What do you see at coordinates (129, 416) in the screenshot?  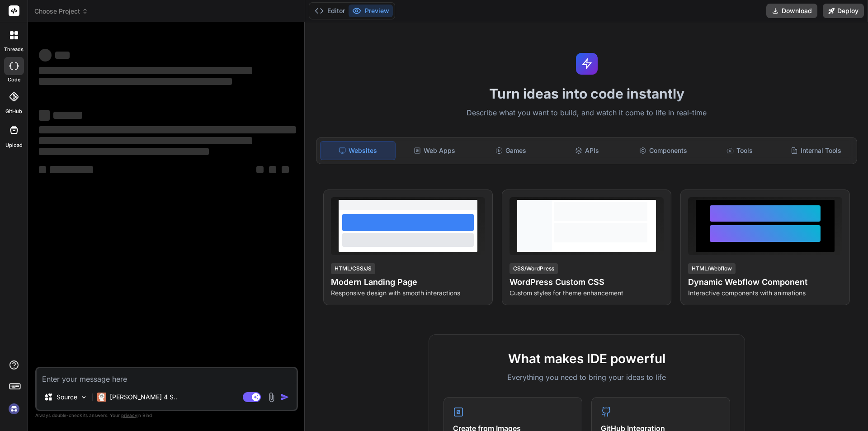 I see `span: privacy` at bounding box center [129, 416].